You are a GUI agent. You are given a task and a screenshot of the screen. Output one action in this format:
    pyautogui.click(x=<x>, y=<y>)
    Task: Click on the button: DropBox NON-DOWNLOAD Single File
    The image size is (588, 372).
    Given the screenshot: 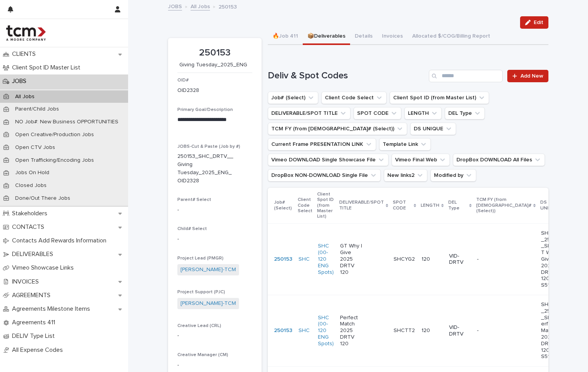 What is the action you would take?
    pyautogui.click(x=324, y=176)
    